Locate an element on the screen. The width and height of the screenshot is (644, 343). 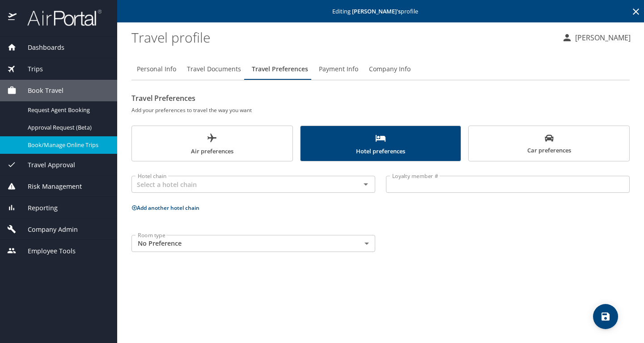
p: Editing profile is located at coordinates (381, 11).